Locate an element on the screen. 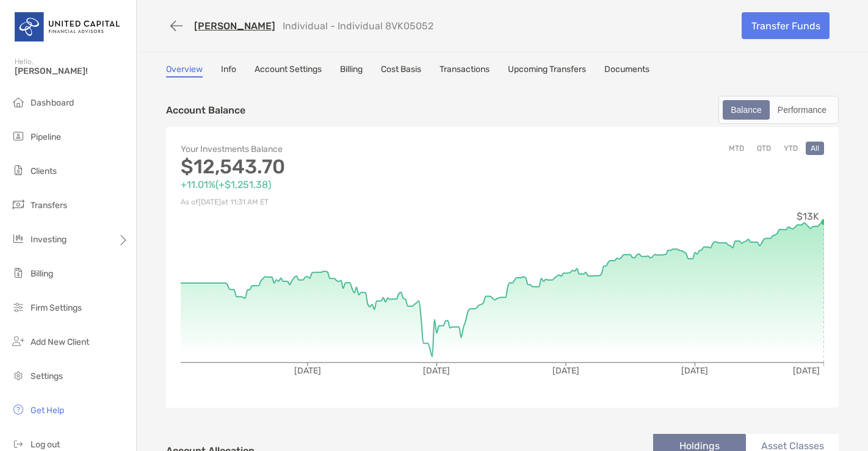  a: Account Settings is located at coordinates (288, 71).